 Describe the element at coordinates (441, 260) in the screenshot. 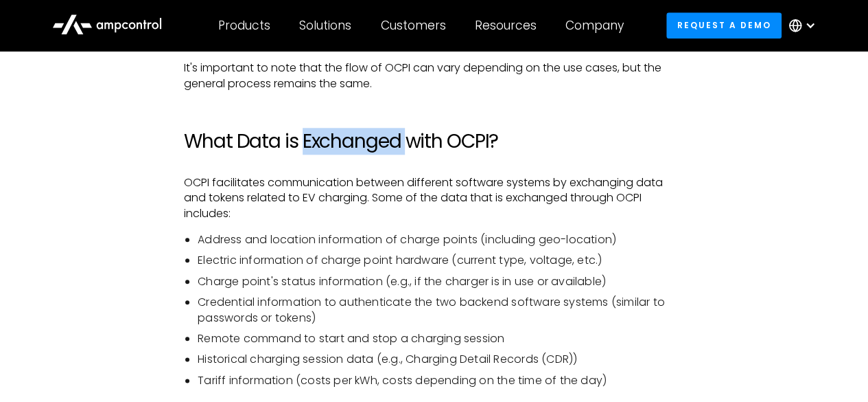

I see `li: Electric information of charge point hardware (current type, voltage, etc.)` at that location.